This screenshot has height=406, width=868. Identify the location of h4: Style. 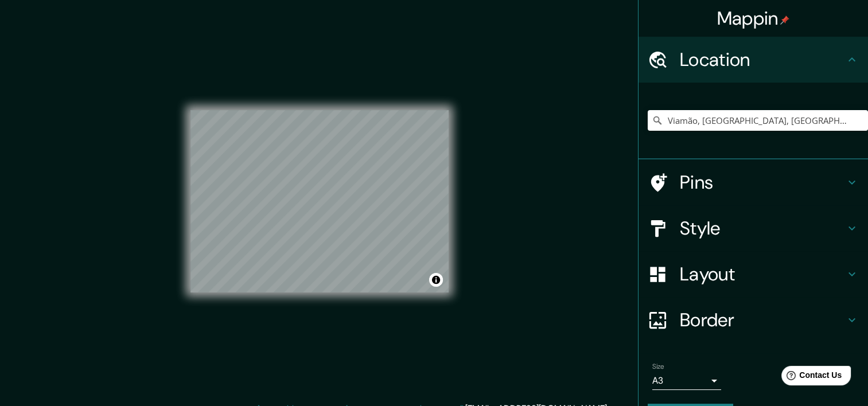
(762, 228).